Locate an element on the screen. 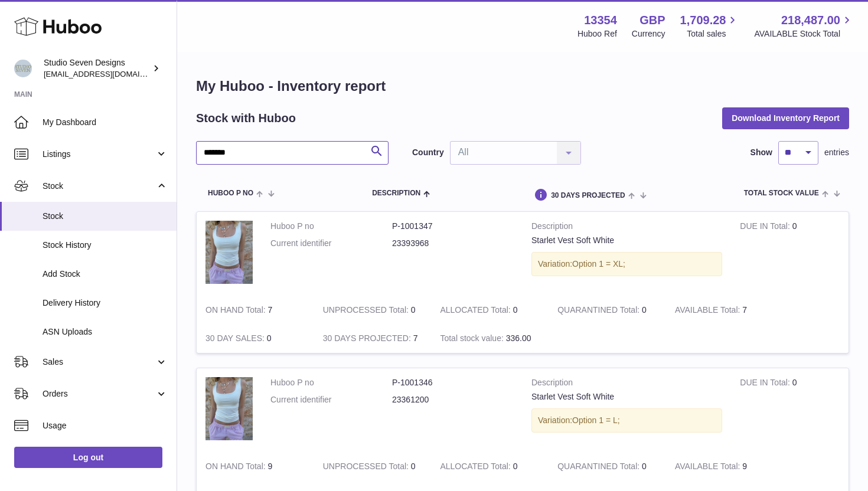  span: ASN Uploads is located at coordinates (105, 332).